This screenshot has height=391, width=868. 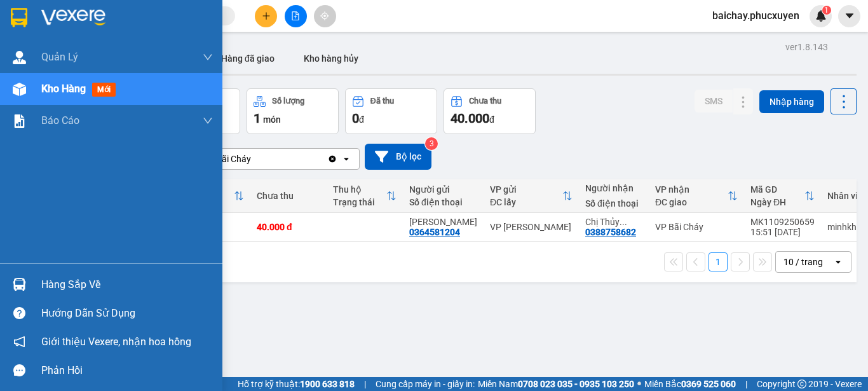 I want to click on span: Quản Lý, so click(x=59, y=57).